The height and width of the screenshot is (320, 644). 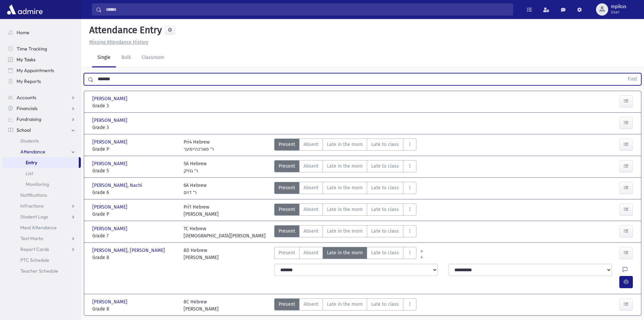 What do you see at coordinates (42, 97) in the screenshot?
I see `a: Accounts` at bounding box center [42, 97].